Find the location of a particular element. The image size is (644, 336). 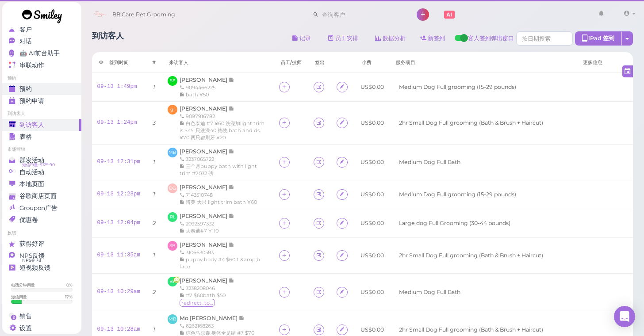

span: 棕色马尔泰 身体全是结 #7 $70 is located at coordinates (220, 333).